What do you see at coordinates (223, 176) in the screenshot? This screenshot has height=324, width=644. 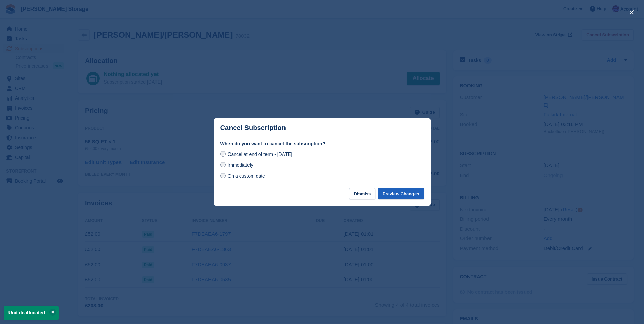 I see `input: On a custom date` at bounding box center [223, 176].